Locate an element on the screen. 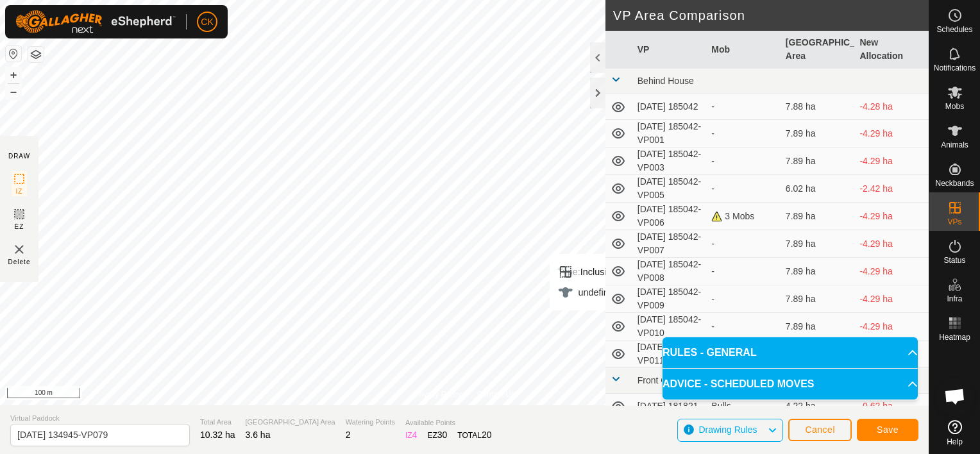  span: CK is located at coordinates (207, 22).